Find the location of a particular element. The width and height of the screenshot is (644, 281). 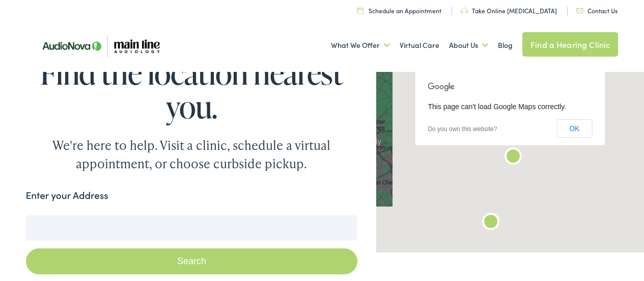

a: Contact Us is located at coordinates (597, 10).